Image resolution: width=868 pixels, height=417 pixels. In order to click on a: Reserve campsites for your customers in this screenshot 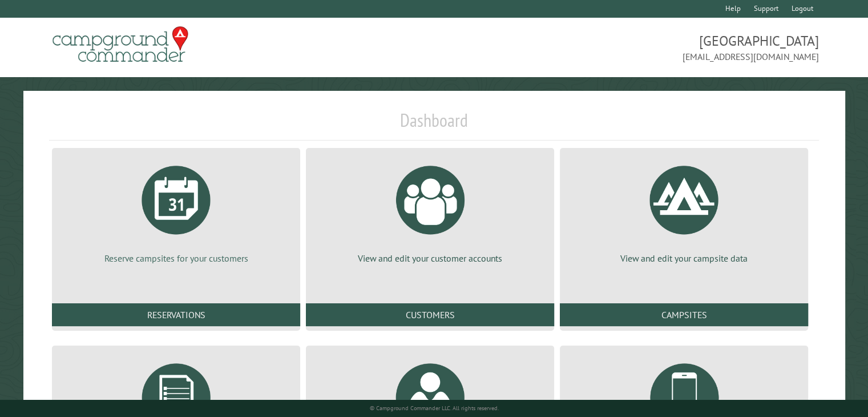, I will do `click(176, 211)`.